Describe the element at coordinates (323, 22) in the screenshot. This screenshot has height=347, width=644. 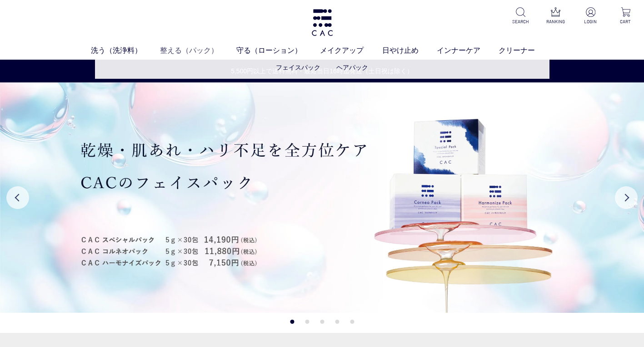
I see `img: logo` at that location.